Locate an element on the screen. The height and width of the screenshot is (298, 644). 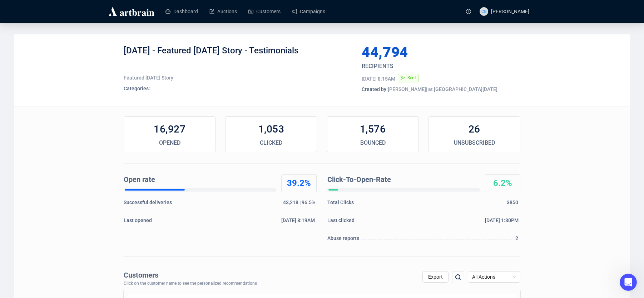
div: Last clicked is located at coordinates (341, 222).